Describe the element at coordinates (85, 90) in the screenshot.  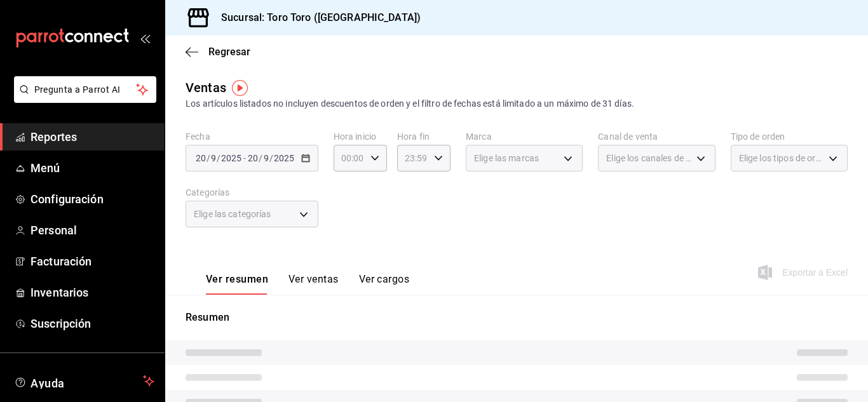
I see `button: Pregunta a Parrot AI` at that location.